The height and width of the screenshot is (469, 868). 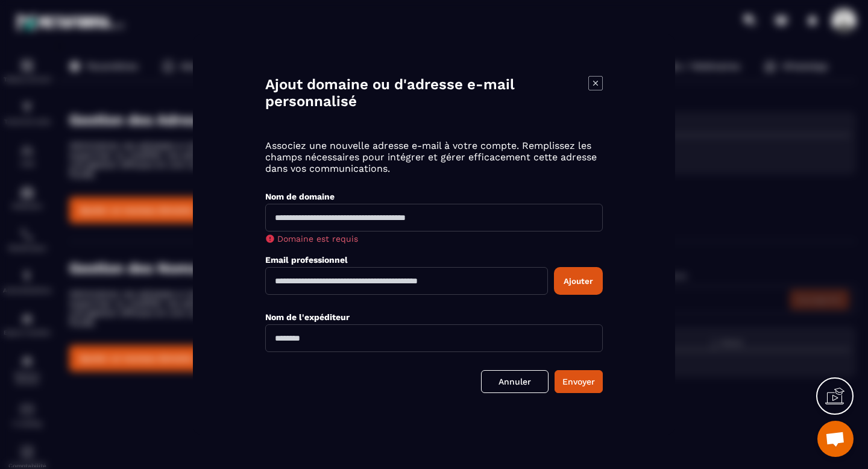 I want to click on a: Ouvrir le chat, so click(x=836, y=439).